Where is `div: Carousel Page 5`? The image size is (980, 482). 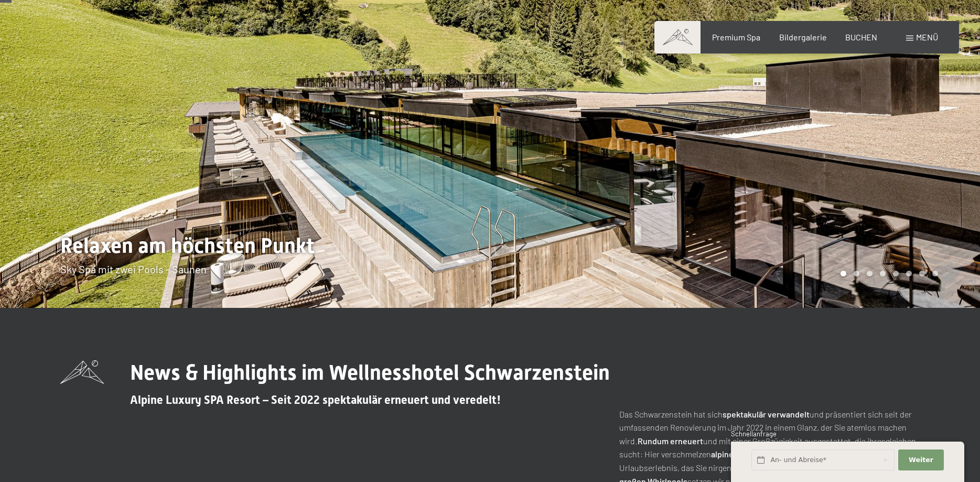
div: Carousel Page 5 is located at coordinates (896, 273).